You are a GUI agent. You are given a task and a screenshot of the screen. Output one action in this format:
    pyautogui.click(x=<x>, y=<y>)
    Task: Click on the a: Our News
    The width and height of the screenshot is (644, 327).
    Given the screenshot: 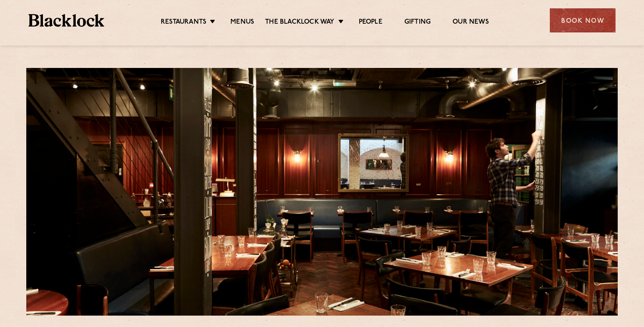 What is the action you would take?
    pyautogui.click(x=471, y=23)
    